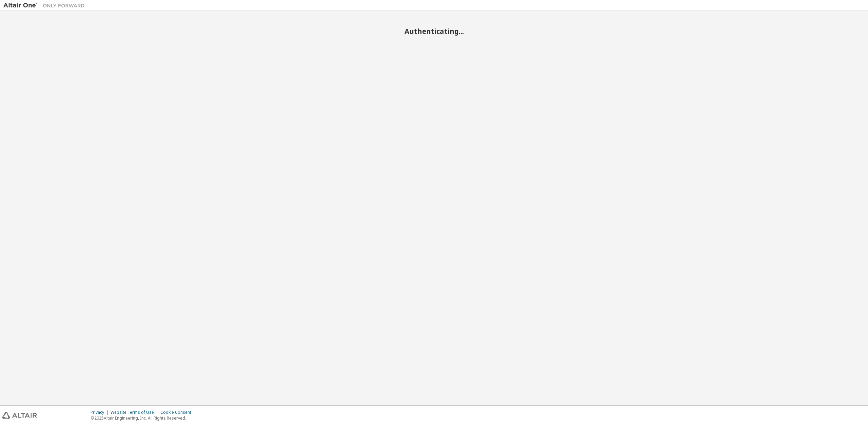  What do you see at coordinates (434, 31) in the screenshot?
I see `h2: Authenticating...` at bounding box center [434, 31].